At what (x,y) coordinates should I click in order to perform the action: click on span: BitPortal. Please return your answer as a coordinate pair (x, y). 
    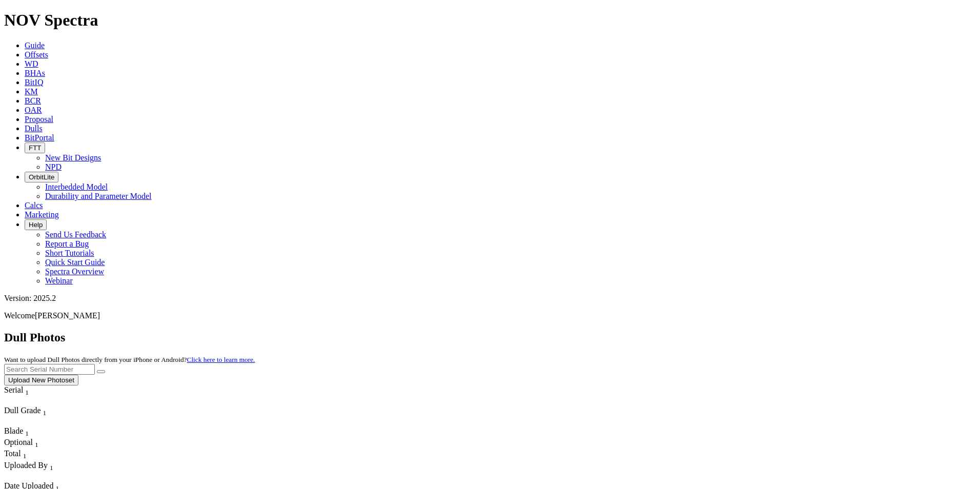
    Looking at the image, I should click on (40, 137).